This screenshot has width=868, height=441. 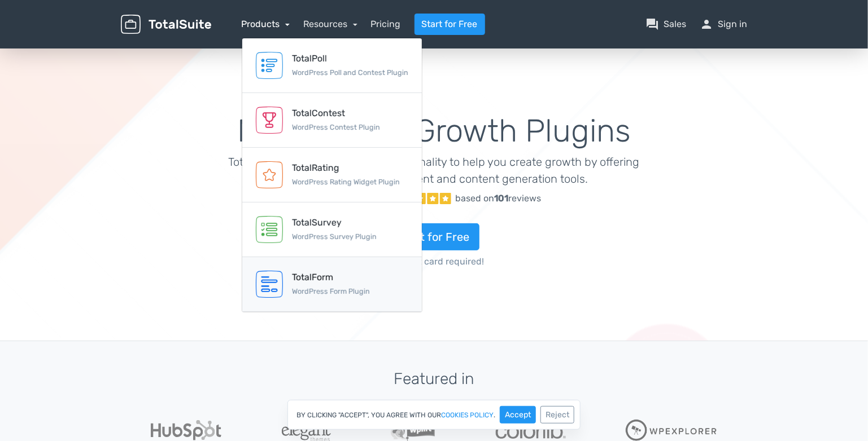 What do you see at coordinates (336, 114) in the screenshot?
I see `div: TotalContest` at bounding box center [336, 114].